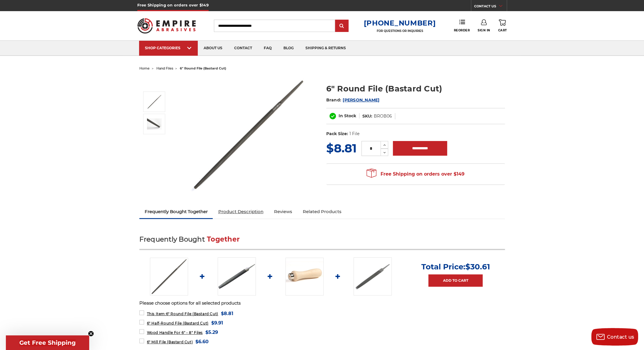  Describe the element at coordinates (288, 48) in the screenshot. I see `a: blog` at that location.